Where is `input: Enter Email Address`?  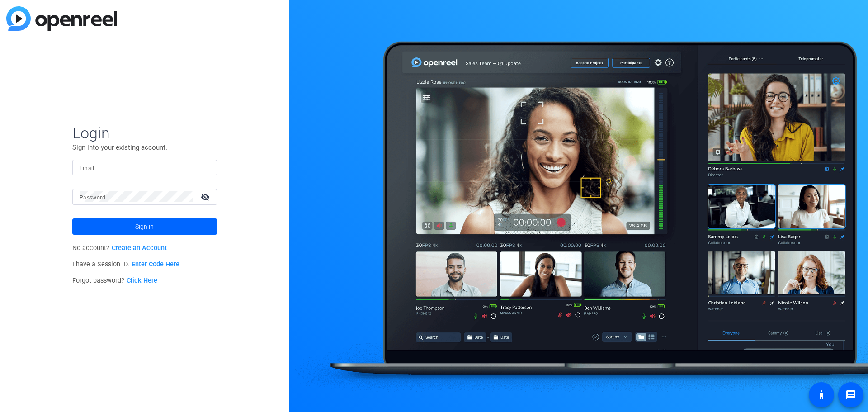 input: Enter Email Address is located at coordinates (145, 167).